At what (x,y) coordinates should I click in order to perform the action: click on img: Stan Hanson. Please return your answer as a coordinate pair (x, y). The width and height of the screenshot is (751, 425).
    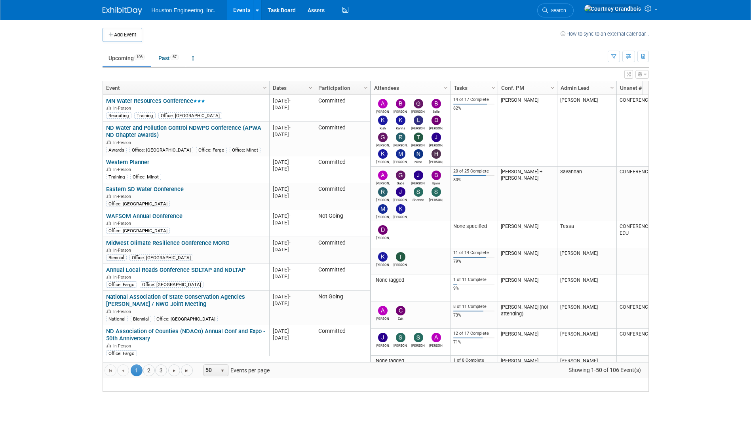
    Looking at the image, I should click on (401, 338).